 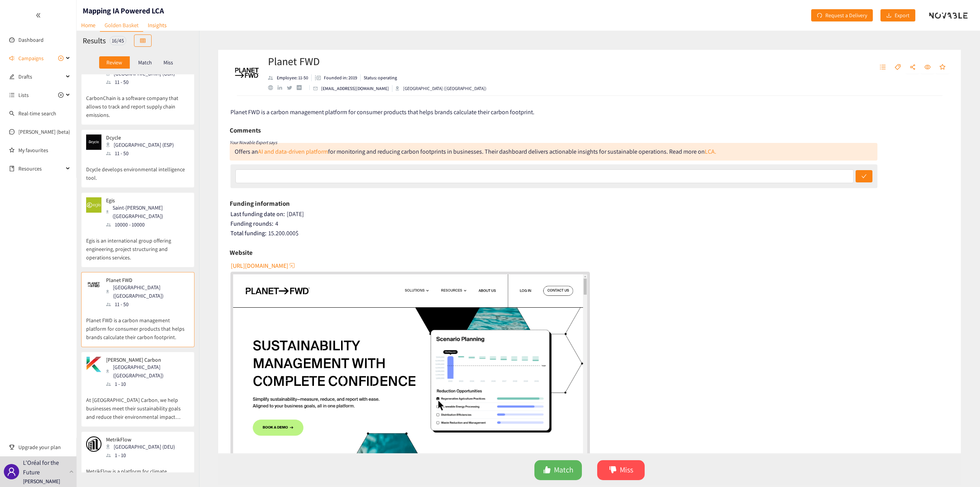 What do you see at coordinates (475, 152) in the screenshot?
I see `div: Offers an for monitoring and reducing carbon footprints in businesses. Their dashboard delivers a...` at bounding box center [475, 152].